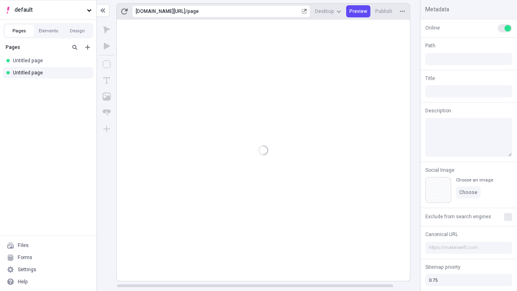  I want to click on span: Path, so click(430, 46).